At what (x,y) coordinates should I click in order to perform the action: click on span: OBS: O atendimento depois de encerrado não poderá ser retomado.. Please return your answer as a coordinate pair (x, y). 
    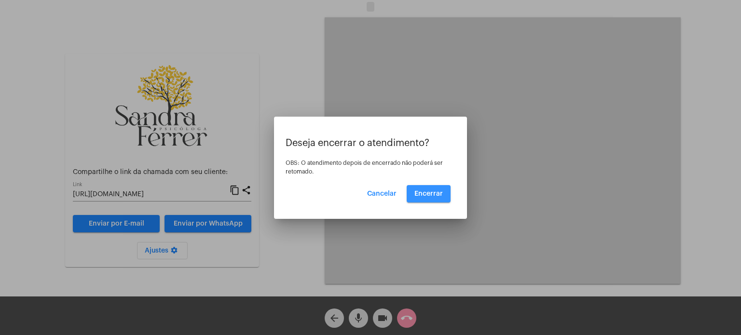
    Looking at the image, I should click on (364, 167).